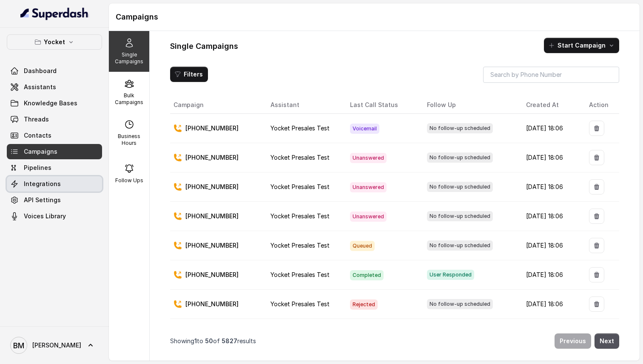 This screenshot has width=643, height=364. I want to click on a: Contacts, so click(55, 135).